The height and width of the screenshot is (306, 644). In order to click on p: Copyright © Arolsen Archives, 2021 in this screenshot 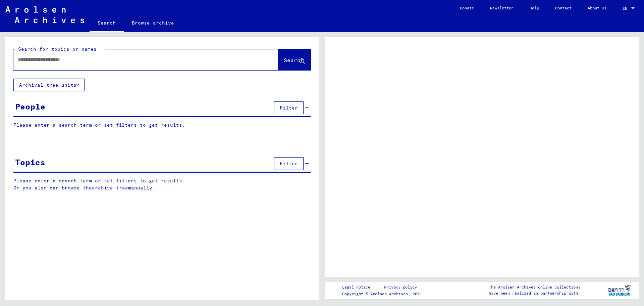, I will do `click(383, 293)`.